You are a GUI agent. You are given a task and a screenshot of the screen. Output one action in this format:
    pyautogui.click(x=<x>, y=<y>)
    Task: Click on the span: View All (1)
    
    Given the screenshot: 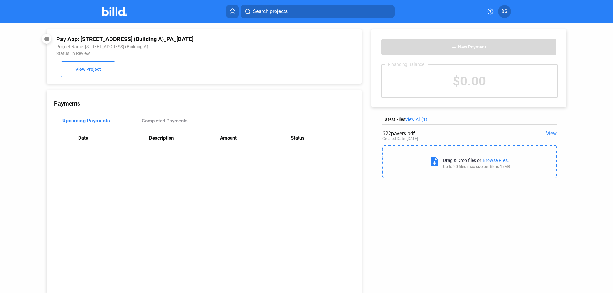 What is the action you would take?
    pyautogui.click(x=416, y=119)
    